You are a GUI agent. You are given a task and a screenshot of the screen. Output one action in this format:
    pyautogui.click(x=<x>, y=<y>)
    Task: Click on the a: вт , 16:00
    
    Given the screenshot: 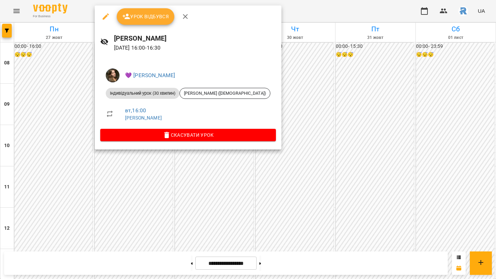 What is the action you would take?
    pyautogui.click(x=135, y=110)
    